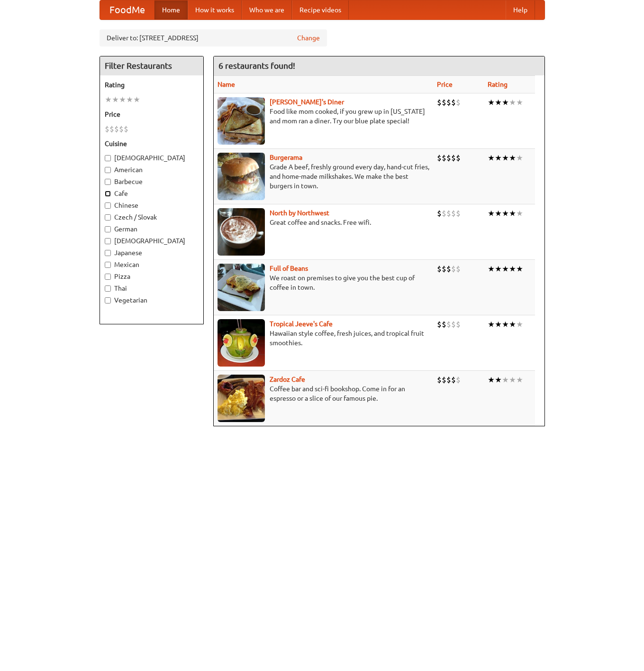 This screenshot has height=671, width=644. Describe the element at coordinates (299, 213) in the screenshot. I see `b: North by Northwest` at that location.